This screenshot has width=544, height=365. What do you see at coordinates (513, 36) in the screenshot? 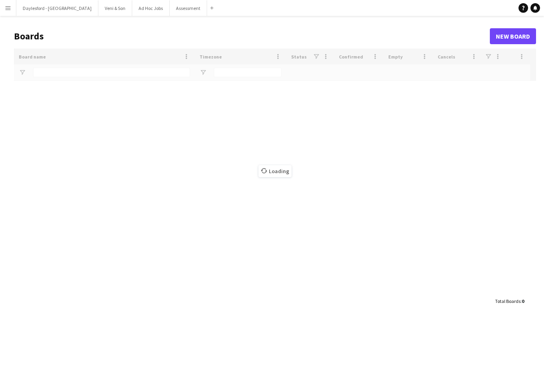
I see `a: New Board` at bounding box center [513, 36].